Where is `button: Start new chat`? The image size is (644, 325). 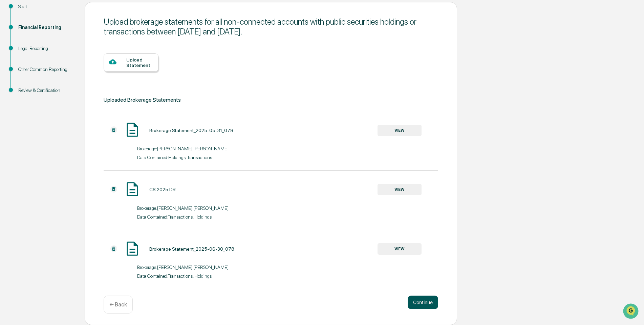
button: Start new chat is located at coordinates (119, 58).